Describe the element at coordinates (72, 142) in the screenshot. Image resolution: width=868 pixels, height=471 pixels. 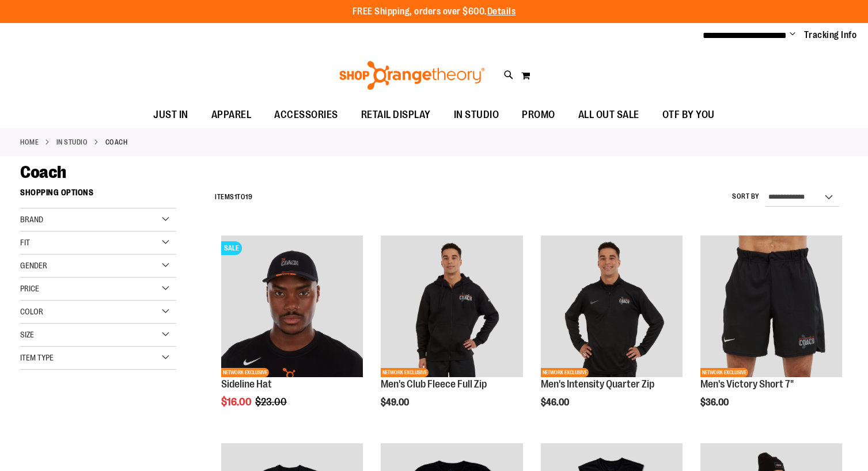
I see `a: IN STUDIO` at that location.